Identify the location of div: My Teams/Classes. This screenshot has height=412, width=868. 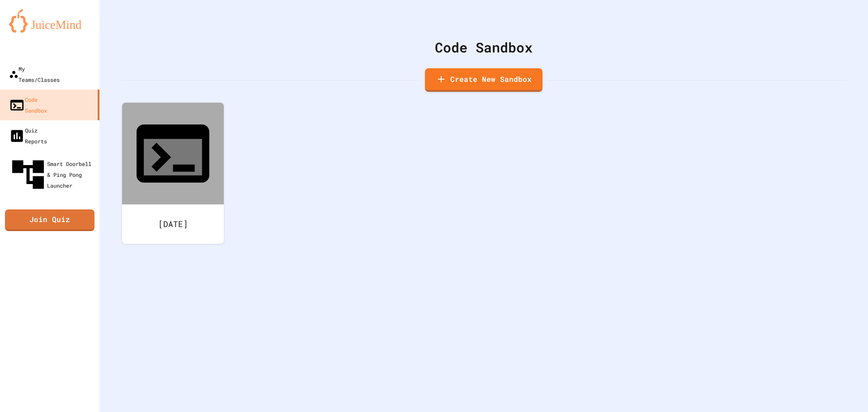
(35, 74).